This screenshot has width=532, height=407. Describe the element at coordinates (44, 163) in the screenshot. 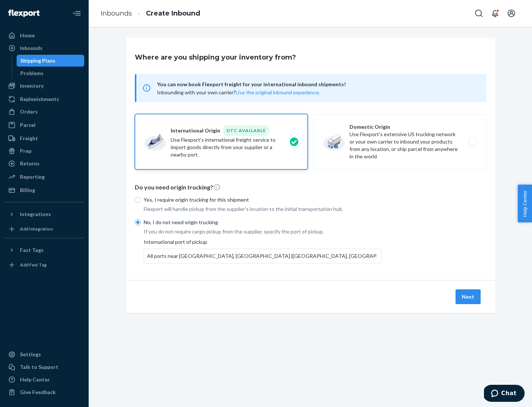

I see `a: Returns` at that location.